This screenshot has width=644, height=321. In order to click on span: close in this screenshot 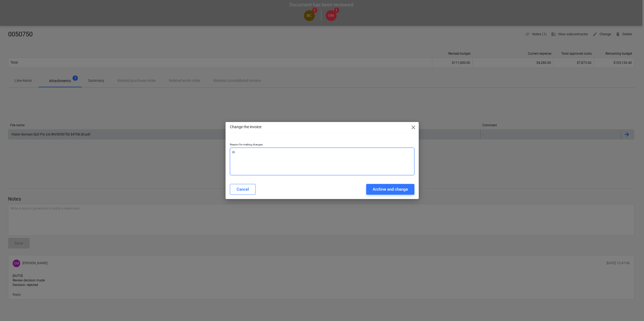, I will do `click(414, 127)`.